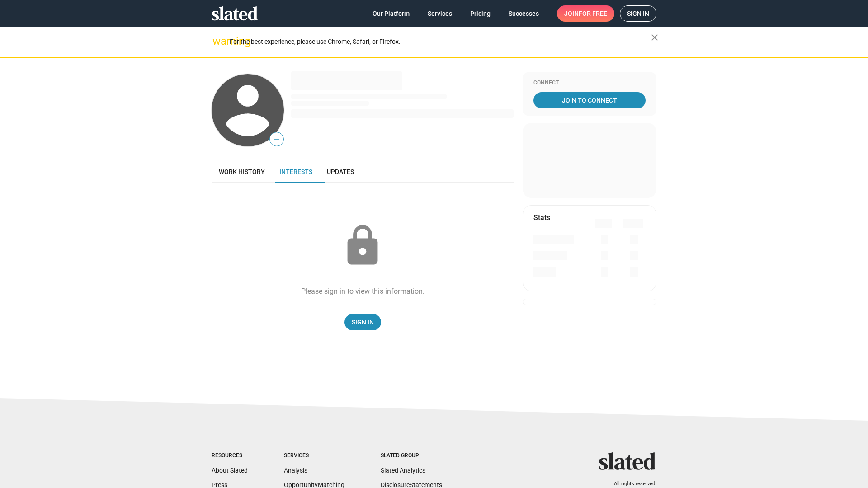  What do you see at coordinates (242, 172) in the screenshot?
I see `span: Work history` at bounding box center [242, 172].